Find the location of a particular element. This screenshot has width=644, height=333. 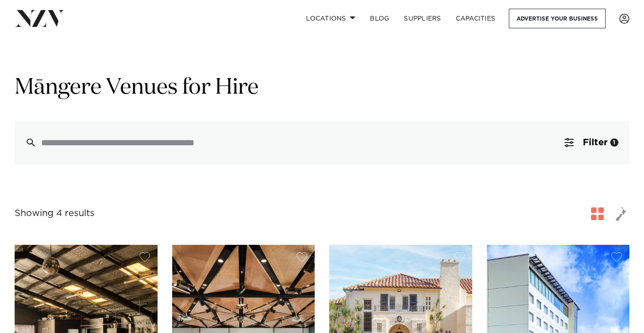

a: Capacities is located at coordinates (475, 18).